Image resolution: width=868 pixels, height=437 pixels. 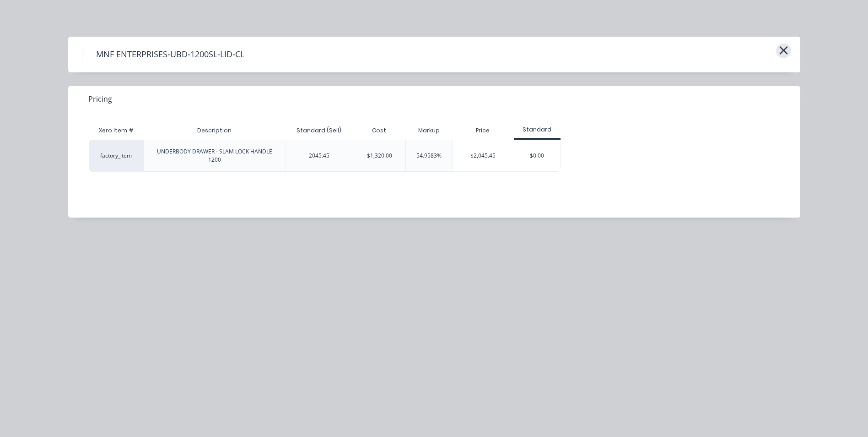 I want to click on div: $1,320.00, so click(x=379, y=155).